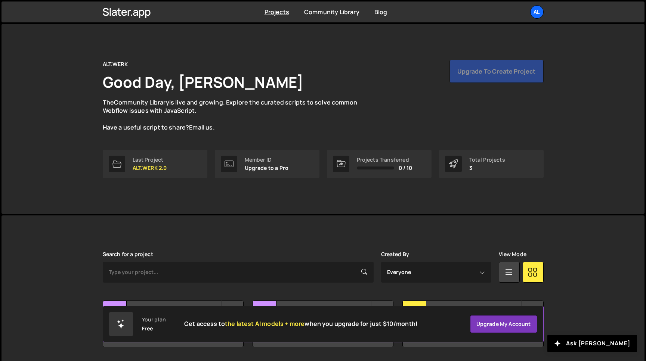 This screenshot has width=646, height=361. I want to click on div: Member ID, so click(267, 160).